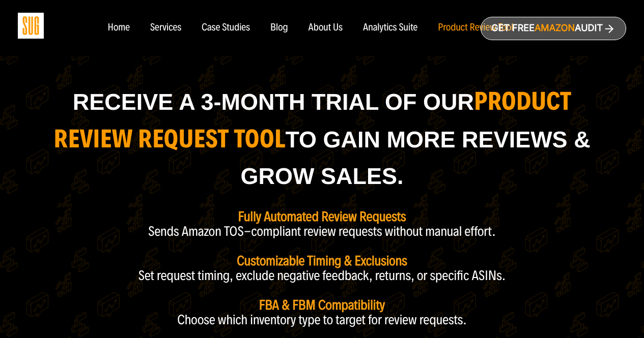 The image size is (644, 338). What do you see at coordinates (166, 28) in the screenshot?
I see `a: Services` at bounding box center [166, 28].